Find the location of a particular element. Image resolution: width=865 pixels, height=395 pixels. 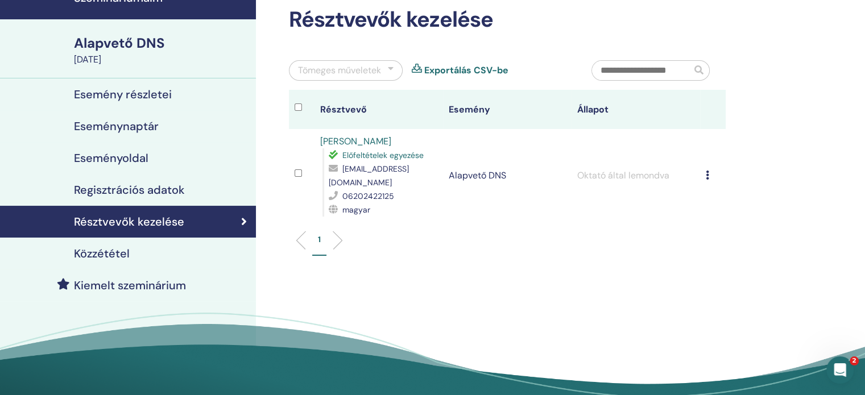

font: Előfeltételek egyezése is located at coordinates (383, 155).